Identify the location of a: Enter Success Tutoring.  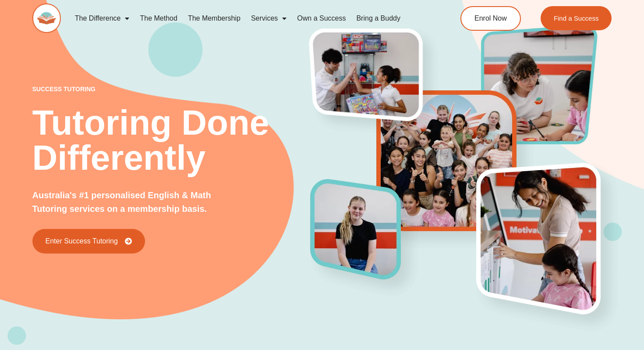
(89, 241).